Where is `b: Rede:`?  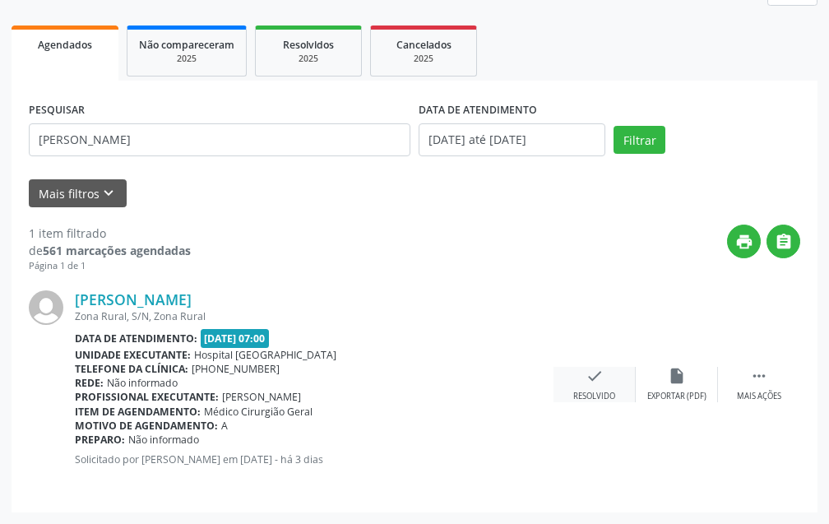
b: Rede: is located at coordinates (89, 383).